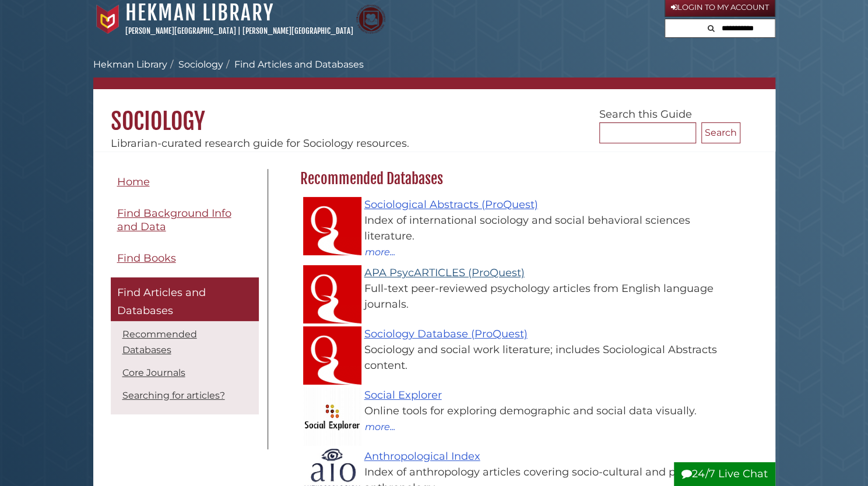 The image size is (868, 486). Describe the element at coordinates (422, 456) in the screenshot. I see `a: Anthropological Index` at that location.